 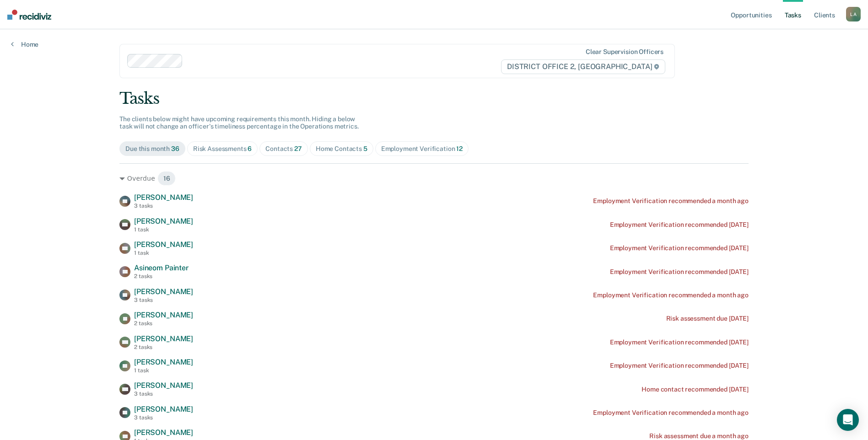 I want to click on button: LA, so click(x=854, y=14).